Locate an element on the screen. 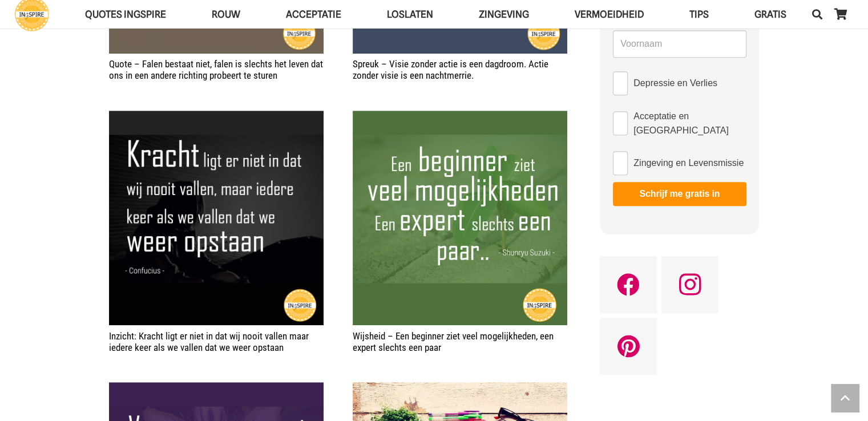 The image size is (868, 421). span: Loslaten is located at coordinates (409, 14).